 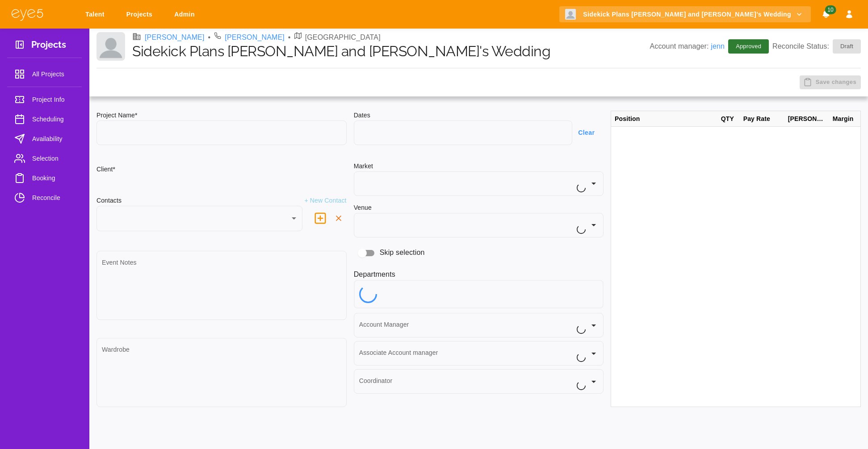 I want to click on h6: Market, so click(x=479, y=166).